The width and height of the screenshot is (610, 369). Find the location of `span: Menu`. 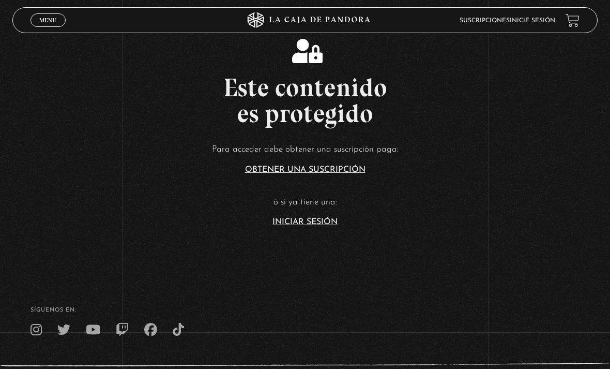

span: Menu is located at coordinates (48, 20).